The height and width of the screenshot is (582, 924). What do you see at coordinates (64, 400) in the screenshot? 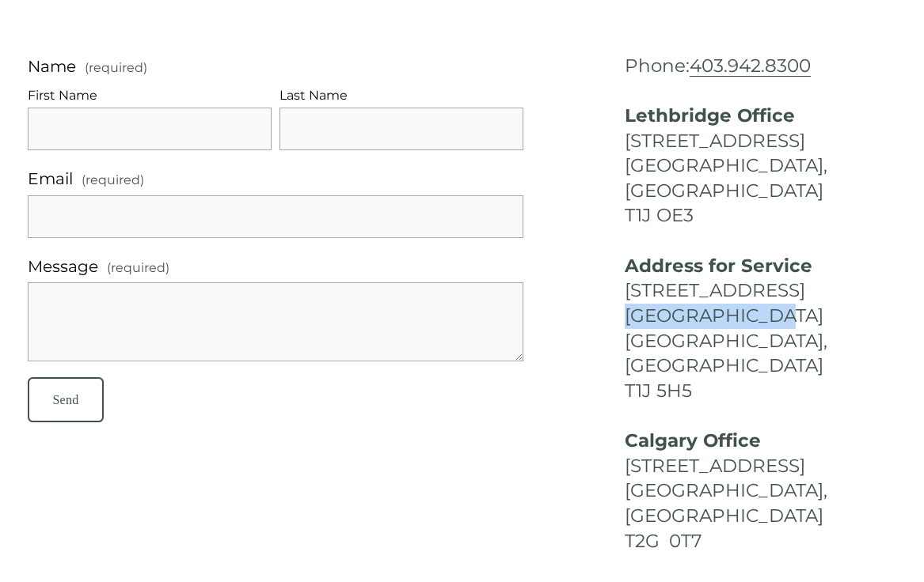
I see `span: Send` at bounding box center [64, 400].